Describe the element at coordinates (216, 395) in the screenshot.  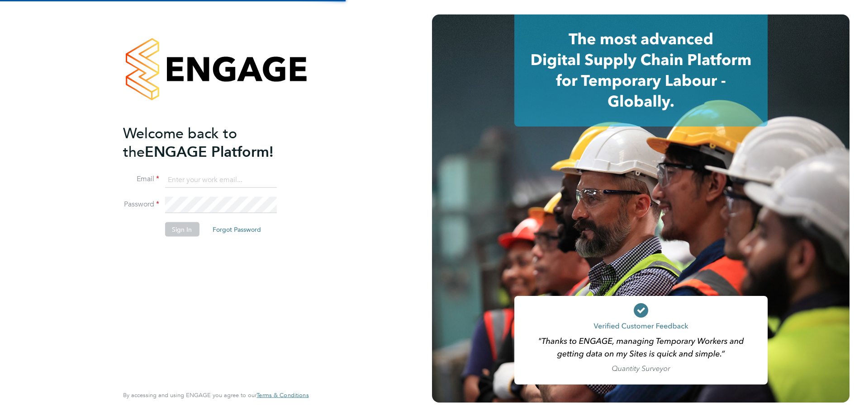
I see `span: By accessing and using ENGAGE you agree to our` at that location.